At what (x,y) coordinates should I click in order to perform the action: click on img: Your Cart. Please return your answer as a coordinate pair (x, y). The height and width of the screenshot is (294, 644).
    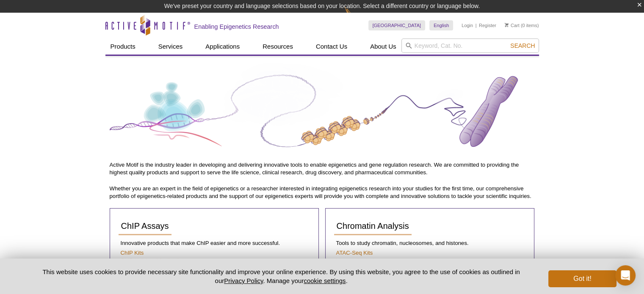
    Looking at the image, I should click on (506, 25).